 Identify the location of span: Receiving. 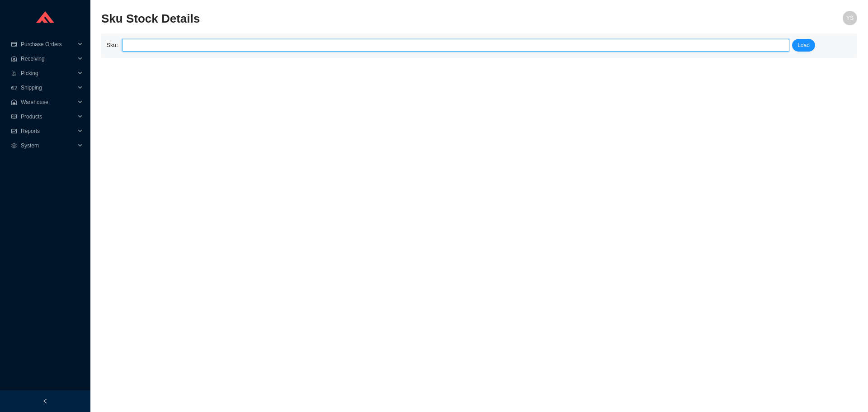
(48, 59).